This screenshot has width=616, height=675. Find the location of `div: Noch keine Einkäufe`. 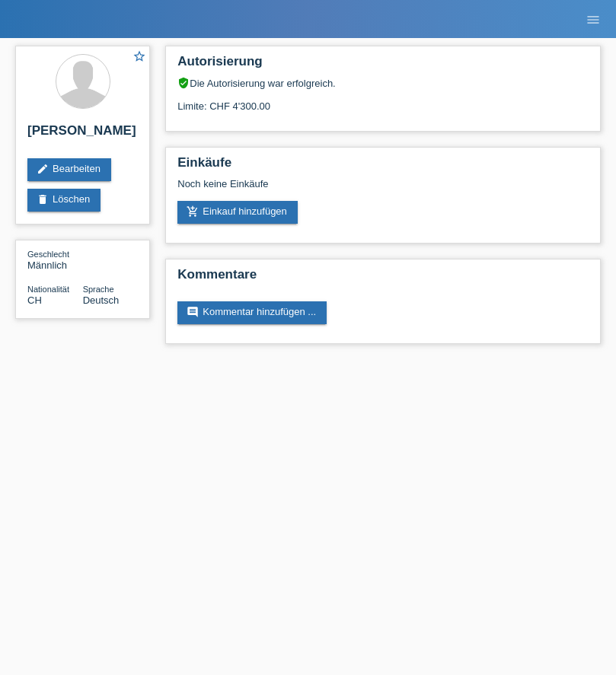

div: Noch keine Einkäufe is located at coordinates (383, 189).